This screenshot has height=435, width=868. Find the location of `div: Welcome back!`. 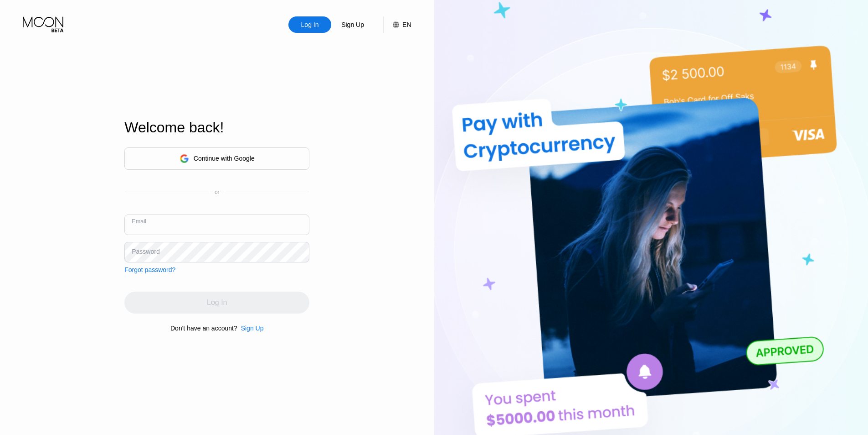

div: Welcome back! is located at coordinates (217, 127).